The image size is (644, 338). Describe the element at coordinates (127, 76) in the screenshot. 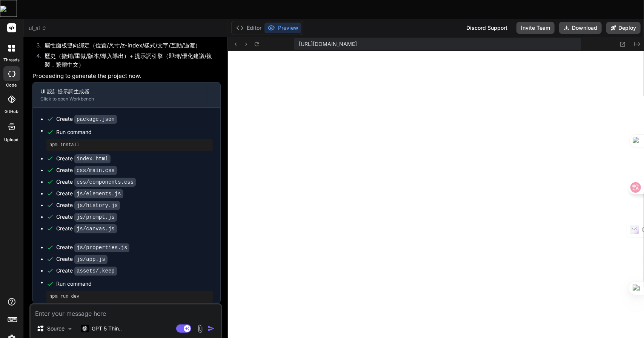

I see `p: Proceeding to generate the project now.` at that location.